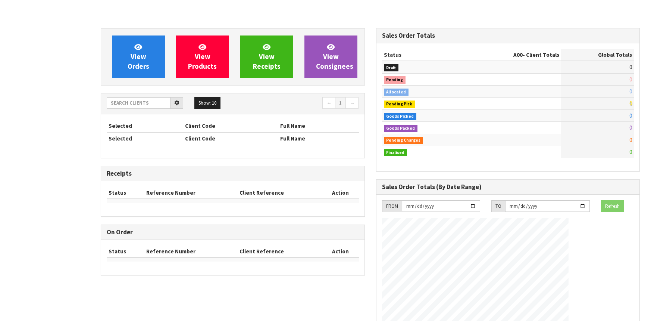 The height and width of the screenshot is (321, 651). Describe the element at coordinates (498, 206) in the screenshot. I see `div: TO` at that location.